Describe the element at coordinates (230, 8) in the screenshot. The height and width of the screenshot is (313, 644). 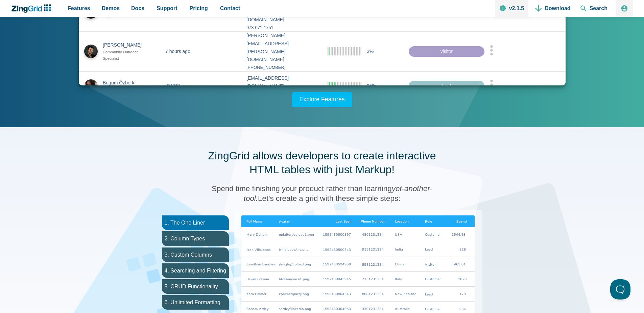
I see `span: Contact` at that location.